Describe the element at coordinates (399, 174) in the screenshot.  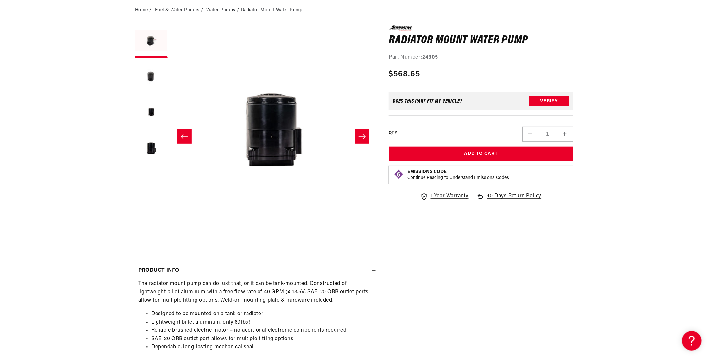
I see `img: Emissions code` at that location.